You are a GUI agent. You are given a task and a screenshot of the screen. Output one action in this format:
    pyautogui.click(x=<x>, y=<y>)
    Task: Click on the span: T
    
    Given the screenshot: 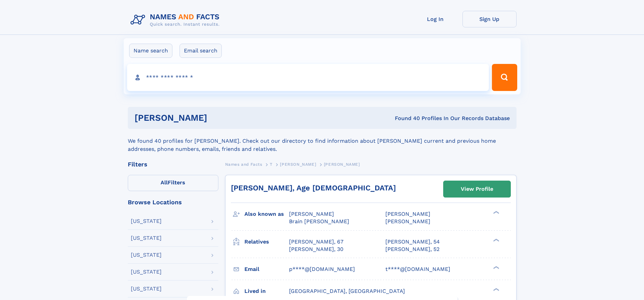 What is the action you would take?
    pyautogui.click(x=271, y=164)
    